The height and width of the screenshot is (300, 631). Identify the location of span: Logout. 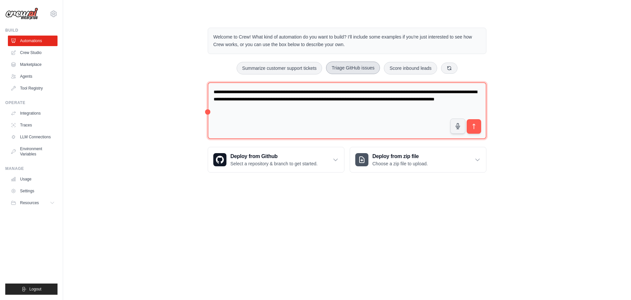
(35, 289).